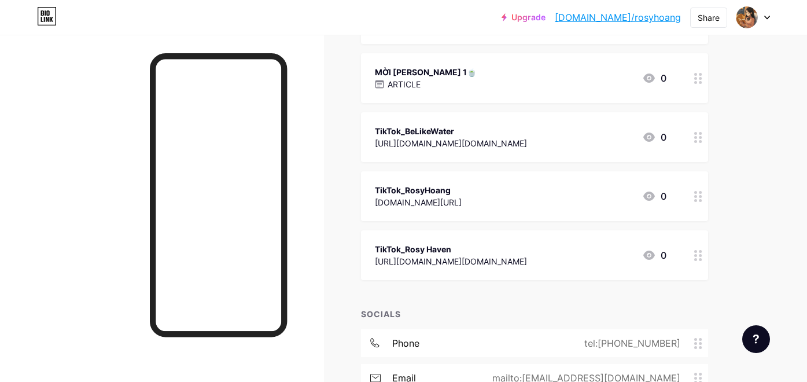  I want to click on div: SOCIALS, so click(534, 313).